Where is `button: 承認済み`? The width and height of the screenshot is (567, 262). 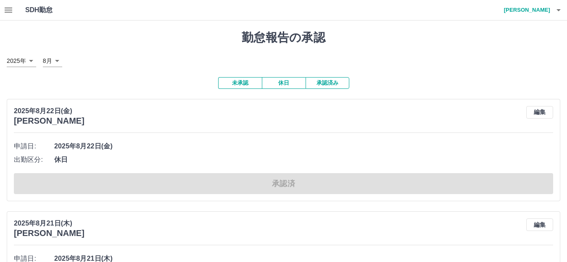
button: 承認済み is located at coordinates (327, 83).